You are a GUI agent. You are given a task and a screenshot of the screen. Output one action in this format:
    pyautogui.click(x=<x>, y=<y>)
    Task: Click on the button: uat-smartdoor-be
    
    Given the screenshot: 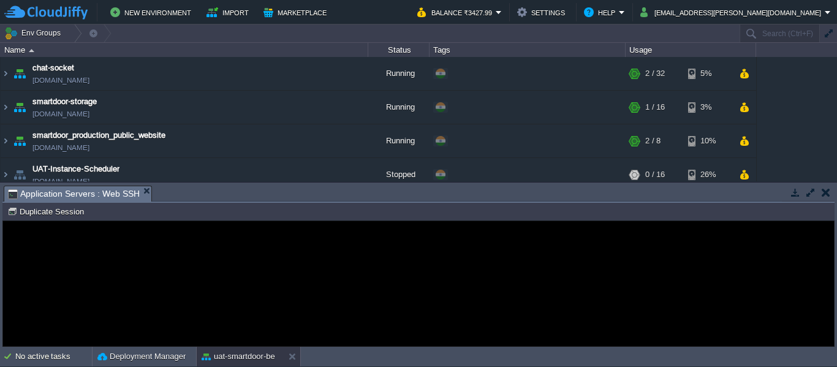 What is the action you would take?
    pyautogui.click(x=238, y=357)
    